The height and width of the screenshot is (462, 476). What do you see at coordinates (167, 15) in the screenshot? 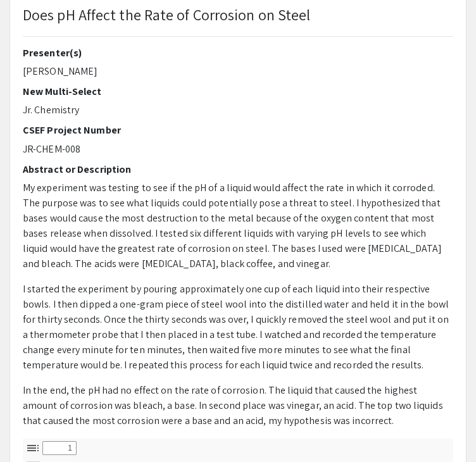
I see `p: Does pH Affect the Rate of Corrosion on Steel` at bounding box center [167, 15].